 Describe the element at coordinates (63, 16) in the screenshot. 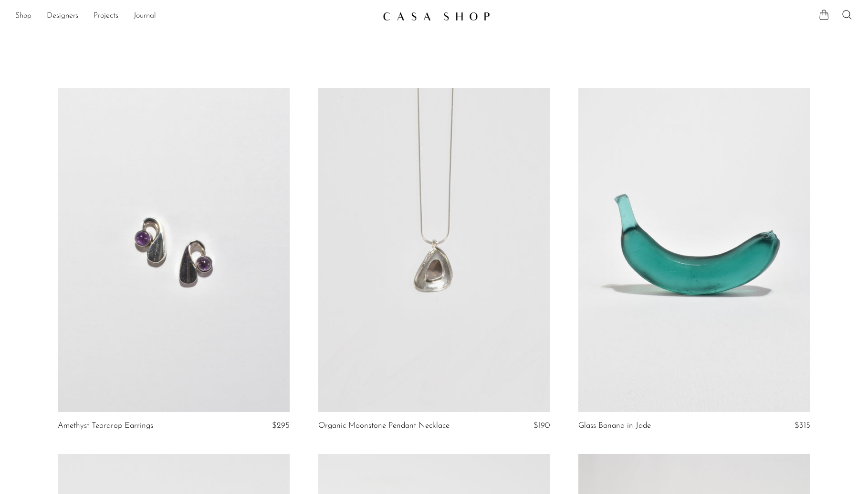

I see `a: Designers` at that location.